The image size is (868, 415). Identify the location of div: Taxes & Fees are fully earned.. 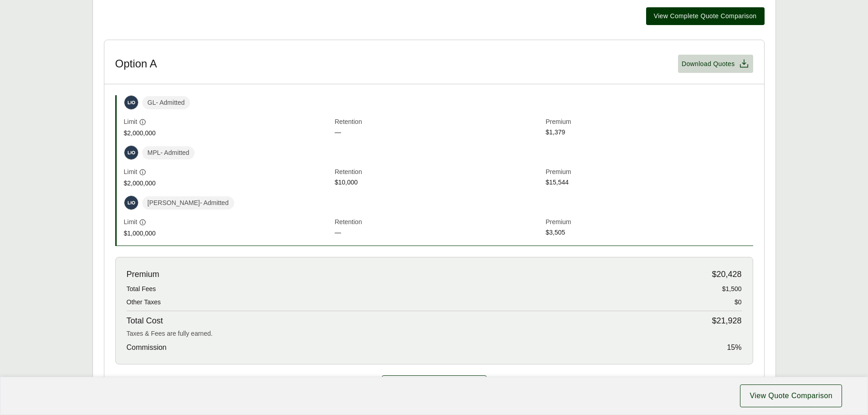
(434, 333).